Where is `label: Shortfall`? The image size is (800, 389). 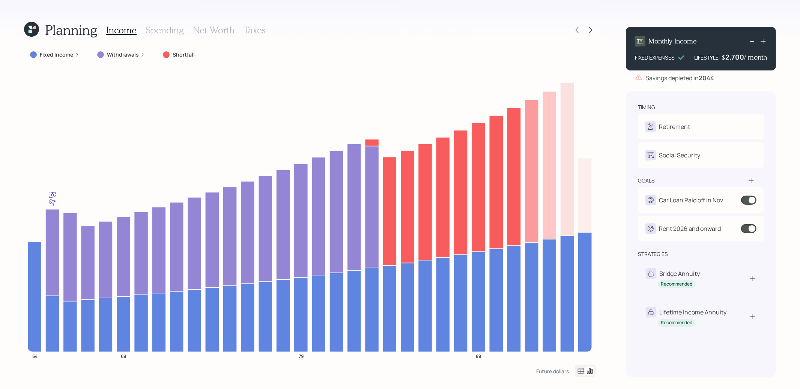
label: Shortfall is located at coordinates (183, 55).